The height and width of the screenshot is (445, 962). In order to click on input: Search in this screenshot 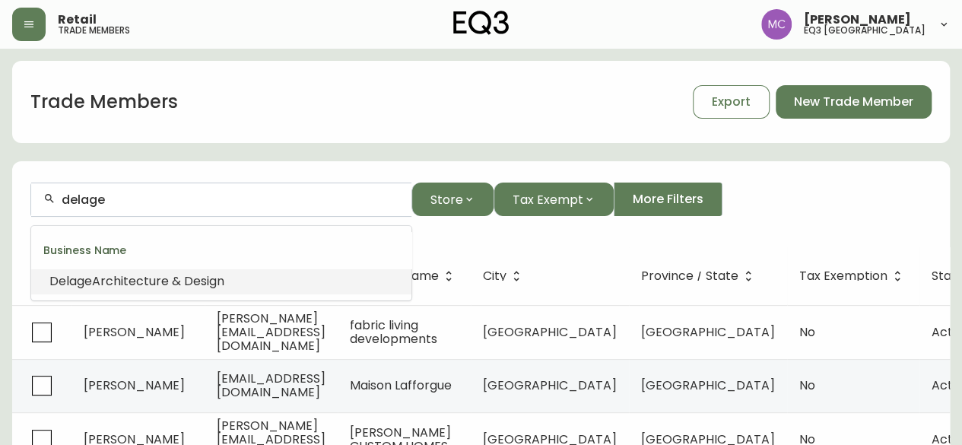, I will do `click(230, 199)`.